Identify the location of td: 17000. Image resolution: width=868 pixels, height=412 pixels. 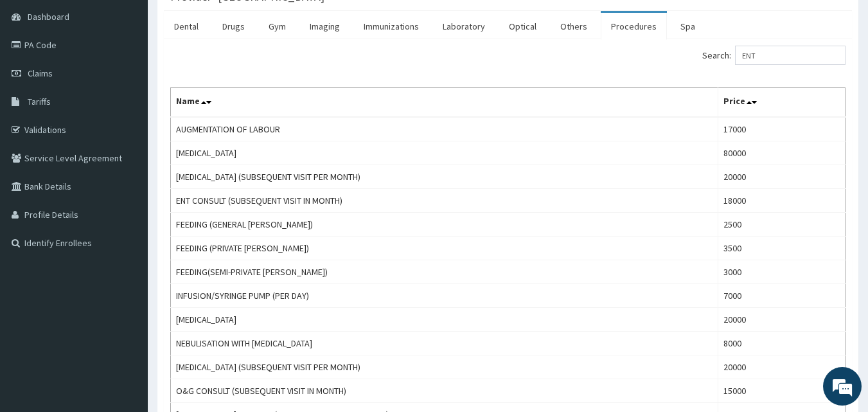
(781, 129).